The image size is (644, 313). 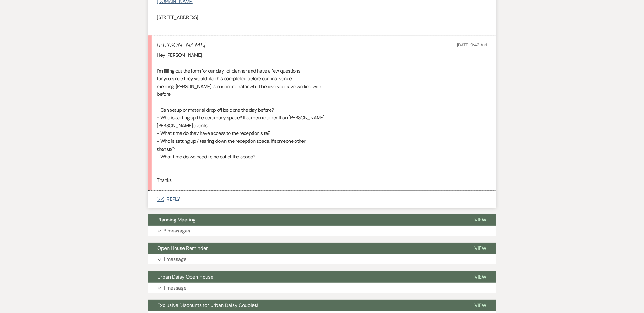 I want to click on span: Planning Meeting, so click(x=177, y=220).